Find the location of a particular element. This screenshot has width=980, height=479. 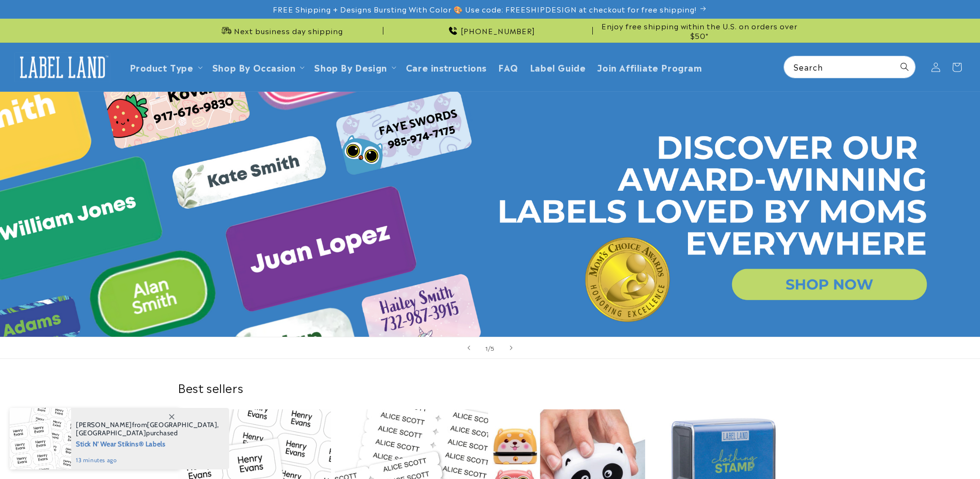

button: Search is located at coordinates (904, 66).